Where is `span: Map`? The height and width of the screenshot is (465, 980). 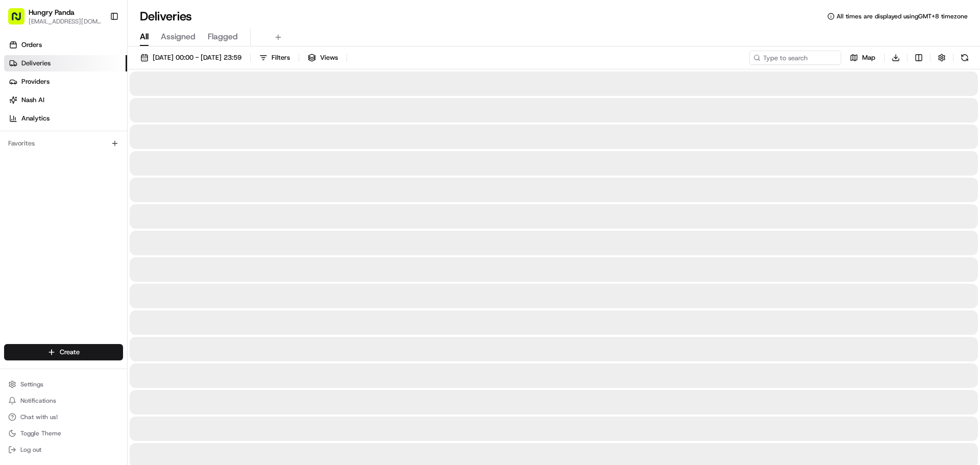 span: Map is located at coordinates (869, 58).